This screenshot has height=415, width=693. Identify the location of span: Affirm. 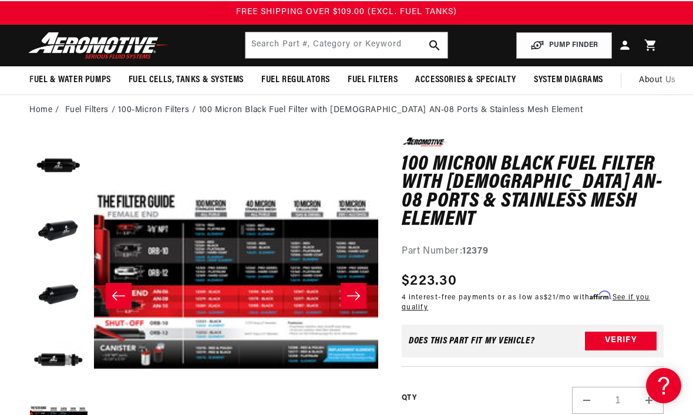
(600, 296).